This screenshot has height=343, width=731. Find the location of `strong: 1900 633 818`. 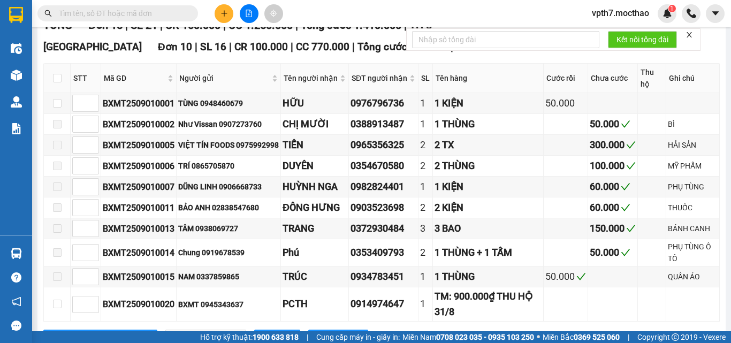

strong: 1900 633 818 is located at coordinates (275, 337).